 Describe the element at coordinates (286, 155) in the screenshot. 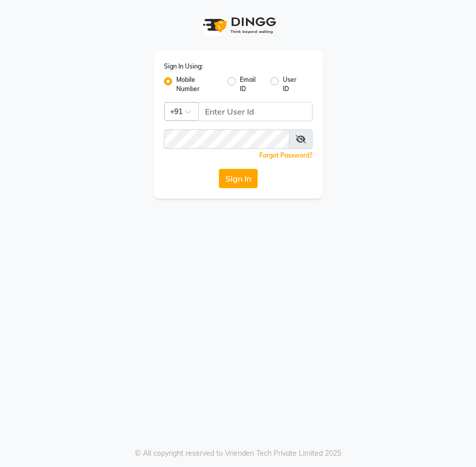

I see `a: Forgot Password?` at that location.